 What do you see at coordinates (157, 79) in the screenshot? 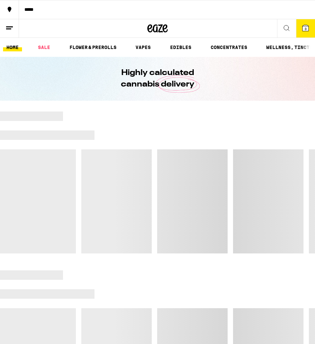
I see `h1: Highly calculated cannabis delivery` at bounding box center [157, 79].